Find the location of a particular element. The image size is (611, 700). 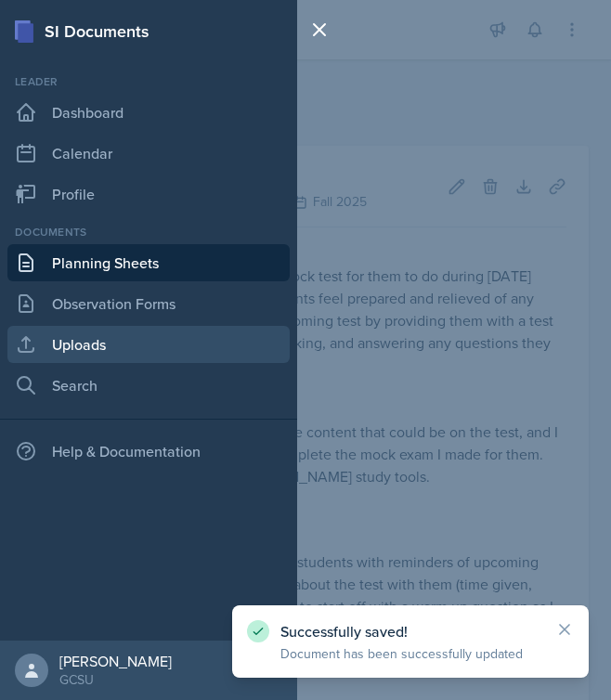

a: Calendar is located at coordinates (149, 153).